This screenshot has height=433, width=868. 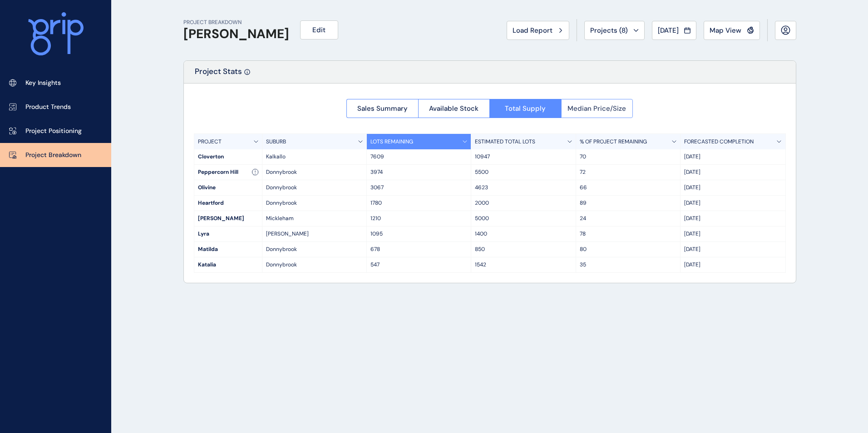 I want to click on p: 5500, so click(x=522, y=172).